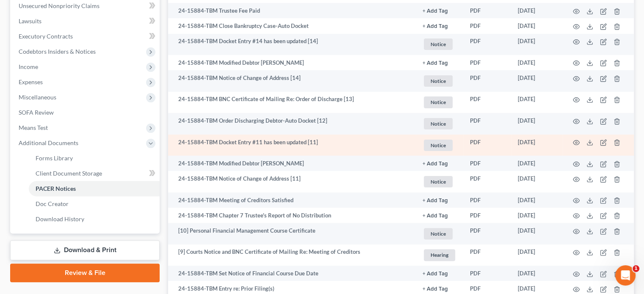  I want to click on a: Forms Library, so click(94, 158).